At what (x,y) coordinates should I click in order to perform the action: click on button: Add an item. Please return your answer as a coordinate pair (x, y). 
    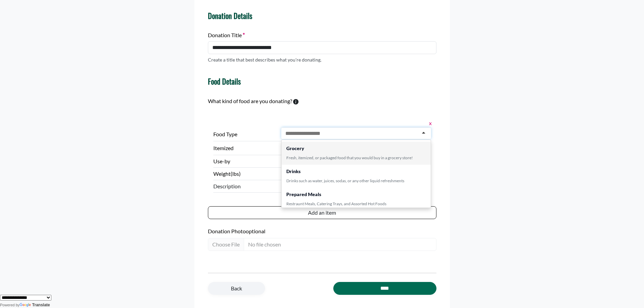
    Looking at the image, I should click on (322, 212).